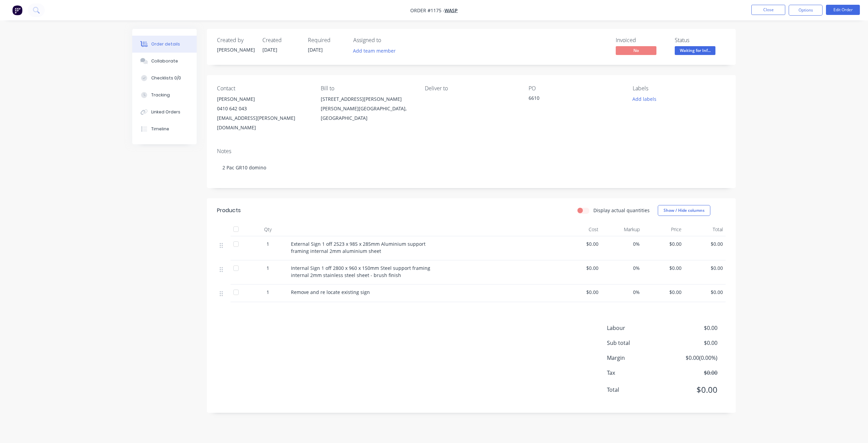 The height and width of the screenshot is (443, 868). Describe the element at coordinates (663, 229) in the screenshot. I see `div: Price` at that location.